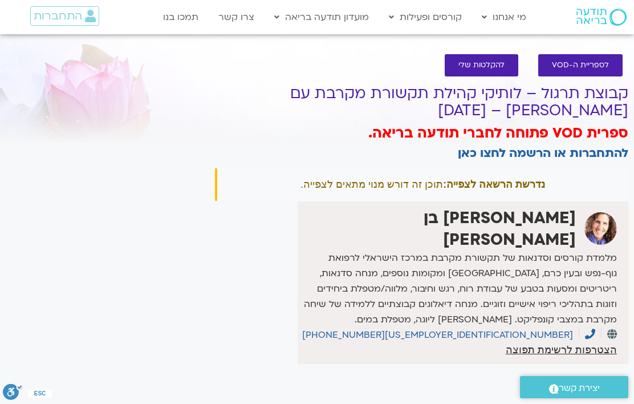  What do you see at coordinates (561, 350) in the screenshot?
I see `a: הצטרפות לרשימת תפוצה` at bounding box center [561, 350].